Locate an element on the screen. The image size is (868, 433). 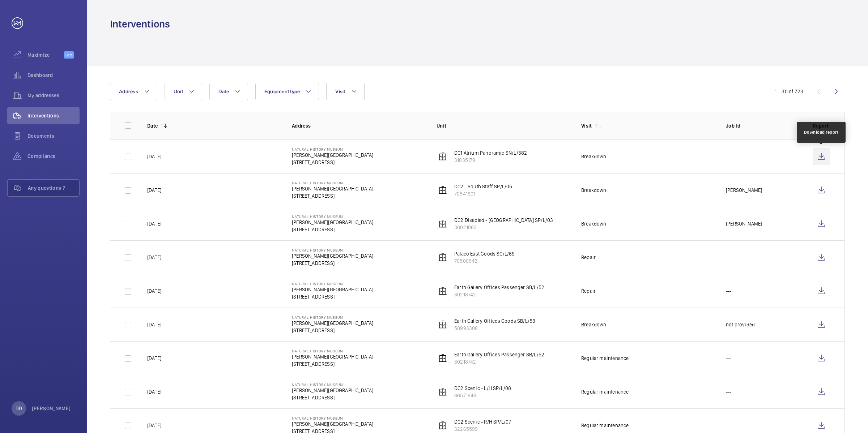
span: My addresses is located at coordinates (53, 96).